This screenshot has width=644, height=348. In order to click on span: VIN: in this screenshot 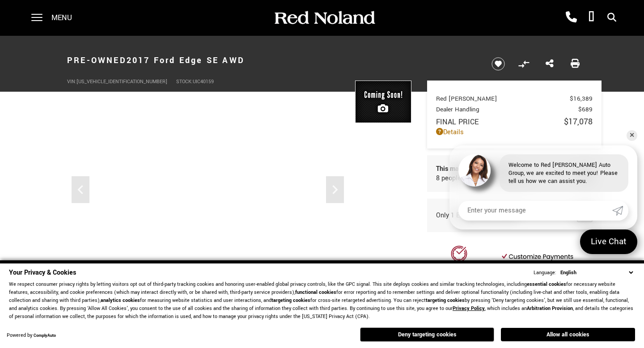, I will do `click(71, 81)`.